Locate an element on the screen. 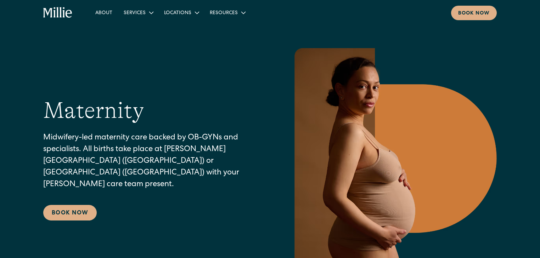 This screenshot has height=258, width=540. h1: Maternity is located at coordinates (93, 110).